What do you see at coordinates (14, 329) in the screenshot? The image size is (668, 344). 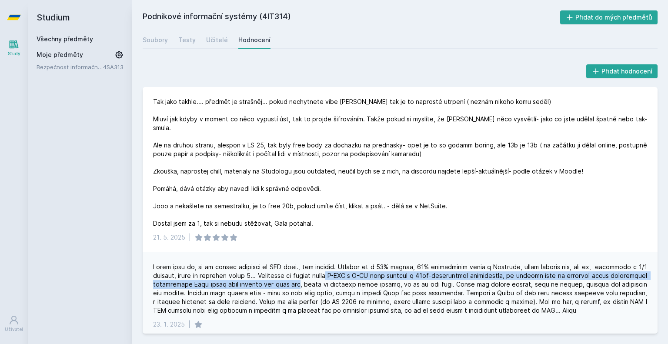 I see `div: Uživatel` at bounding box center [14, 329].